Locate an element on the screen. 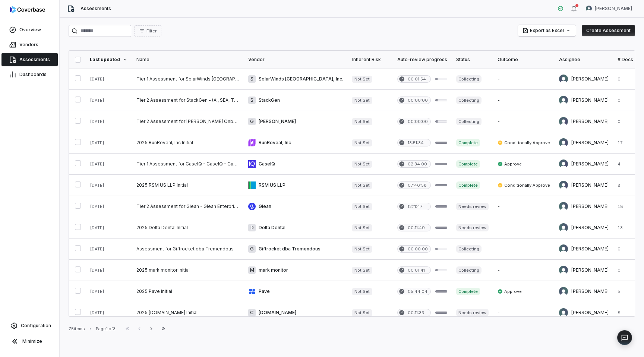  button: Filter is located at coordinates (147, 31).